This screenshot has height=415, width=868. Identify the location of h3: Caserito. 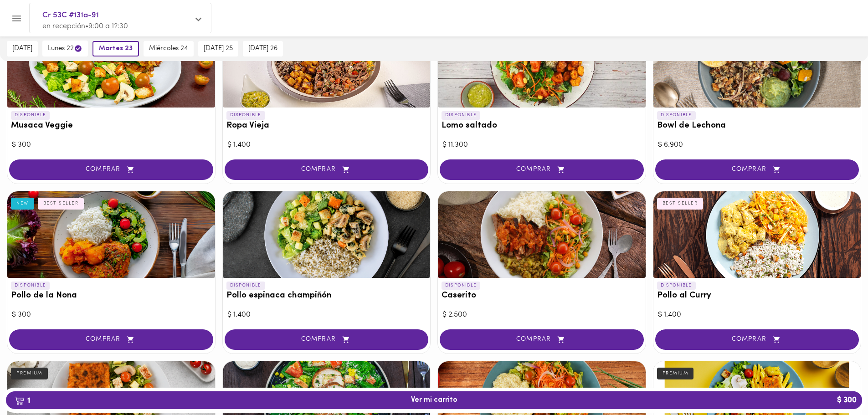
(541, 296).